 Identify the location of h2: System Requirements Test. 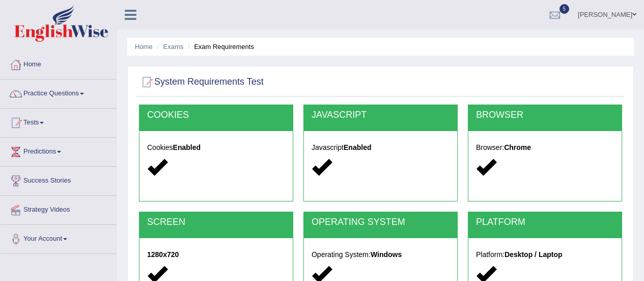
(201, 82).